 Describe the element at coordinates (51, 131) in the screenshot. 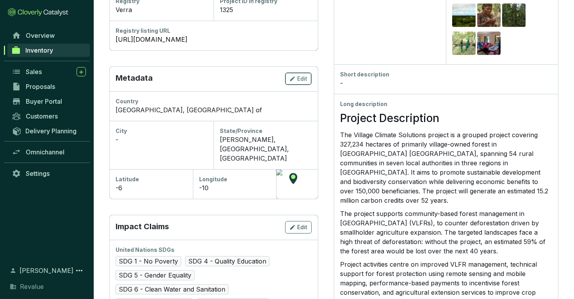

I see `span: Delivery Planning` at that location.